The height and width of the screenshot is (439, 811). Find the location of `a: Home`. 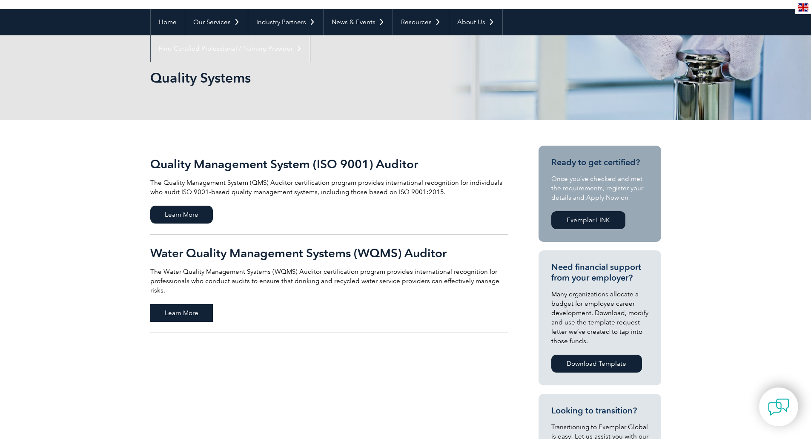

a: Home is located at coordinates (168, 22).